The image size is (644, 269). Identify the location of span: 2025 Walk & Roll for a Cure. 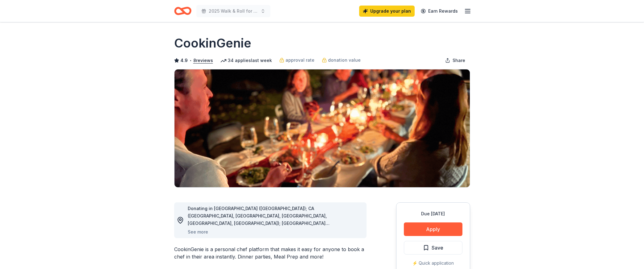
(233, 11).